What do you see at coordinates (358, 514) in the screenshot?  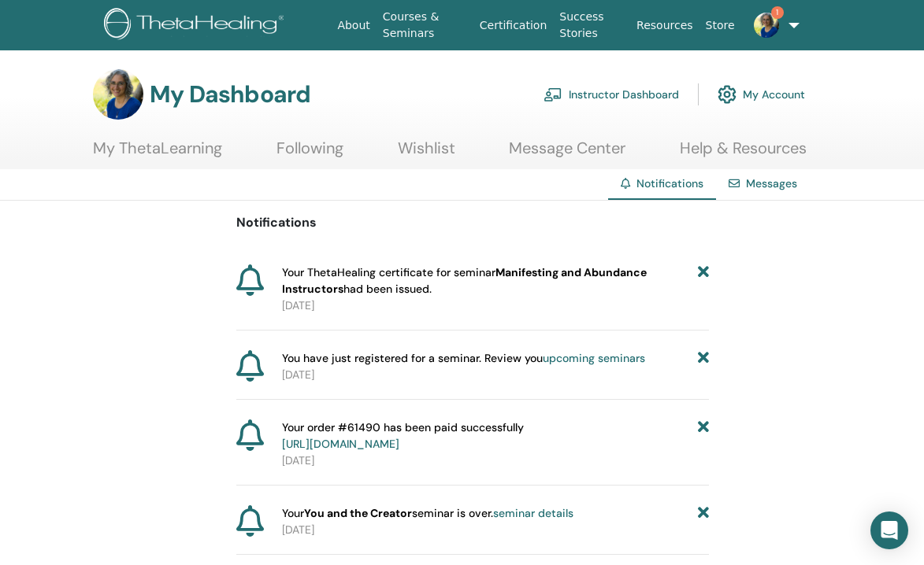 I see `strong: You and the Creator` at bounding box center [358, 514].